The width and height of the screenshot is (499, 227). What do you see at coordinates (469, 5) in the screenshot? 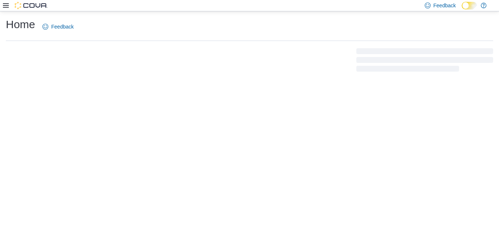
I see `input: Dark Mode` at bounding box center [469, 5].